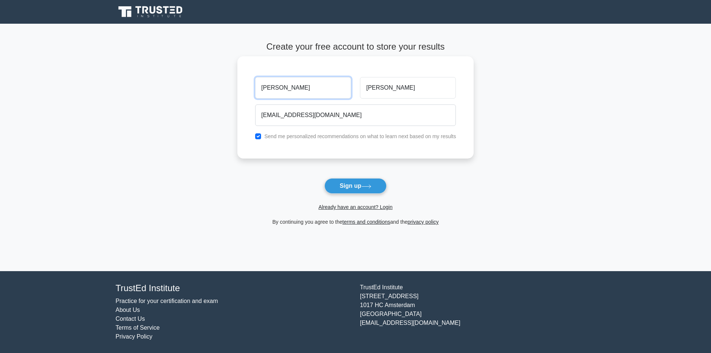 The width and height of the screenshot is (711, 353). I want to click on a: Already have an account? Login, so click(356, 207).